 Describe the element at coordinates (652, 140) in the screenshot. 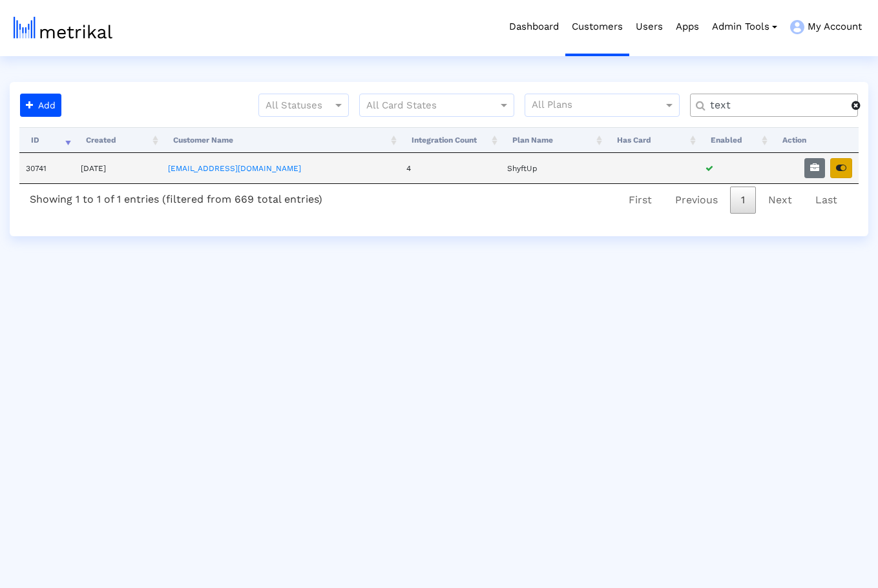

I see `th: Has Card: activate to sort column ascending` at that location.